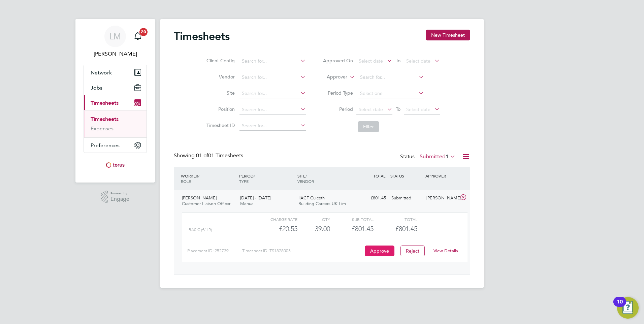 The height and width of the screenshot is (324, 644). Describe the element at coordinates (413, 251) in the screenshot. I see `button: Reject` at that location.